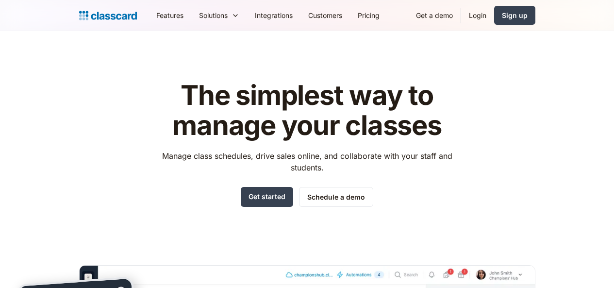 The height and width of the screenshot is (288, 614). I want to click on p: Manage class schedules, drive sales online, and collaborate with your staff and students., so click(307, 162).